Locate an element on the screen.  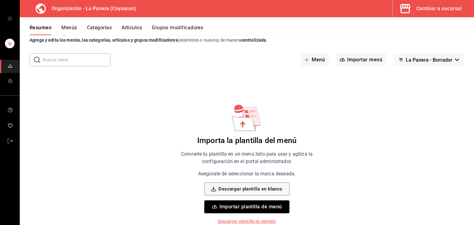
button: La Panera - Borrador is located at coordinates (429, 60).